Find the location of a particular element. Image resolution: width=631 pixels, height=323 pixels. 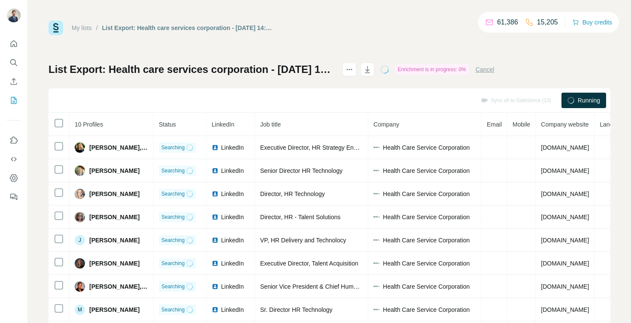

button: actions is located at coordinates (350, 70).